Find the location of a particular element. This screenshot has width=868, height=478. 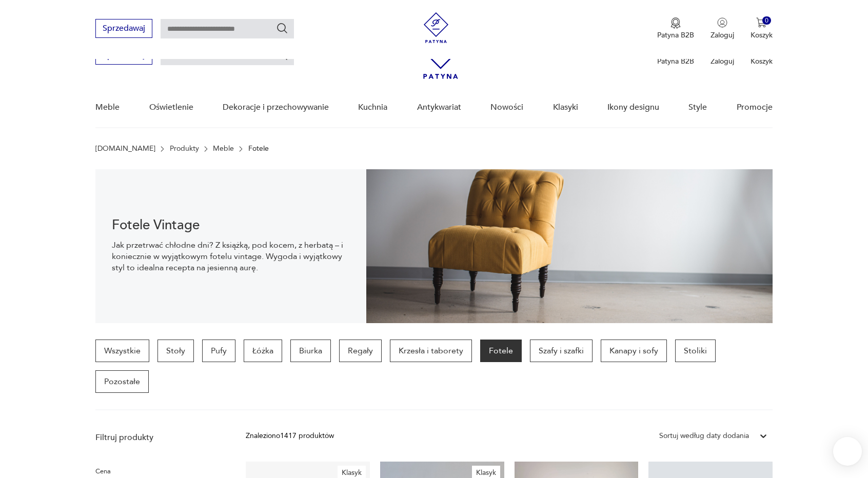

p: Filtruj produkty is located at coordinates (158, 437).